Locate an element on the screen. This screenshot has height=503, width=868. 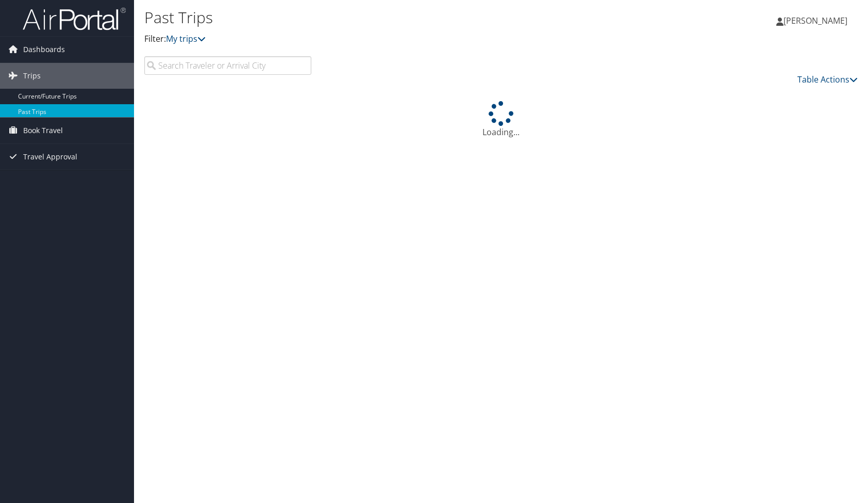
span: Book Travel is located at coordinates (43, 131).